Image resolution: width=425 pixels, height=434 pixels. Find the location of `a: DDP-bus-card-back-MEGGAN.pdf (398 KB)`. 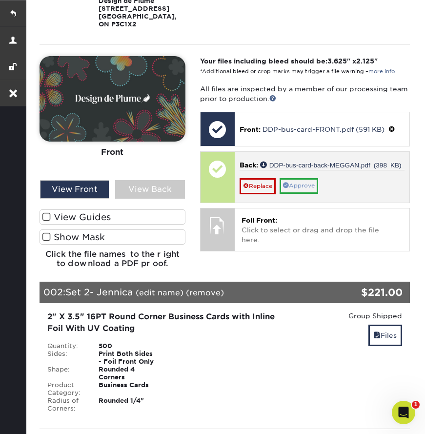

a: DDP-bus-card-back-MEGGAN.pdf (398 KB) is located at coordinates (331, 165).